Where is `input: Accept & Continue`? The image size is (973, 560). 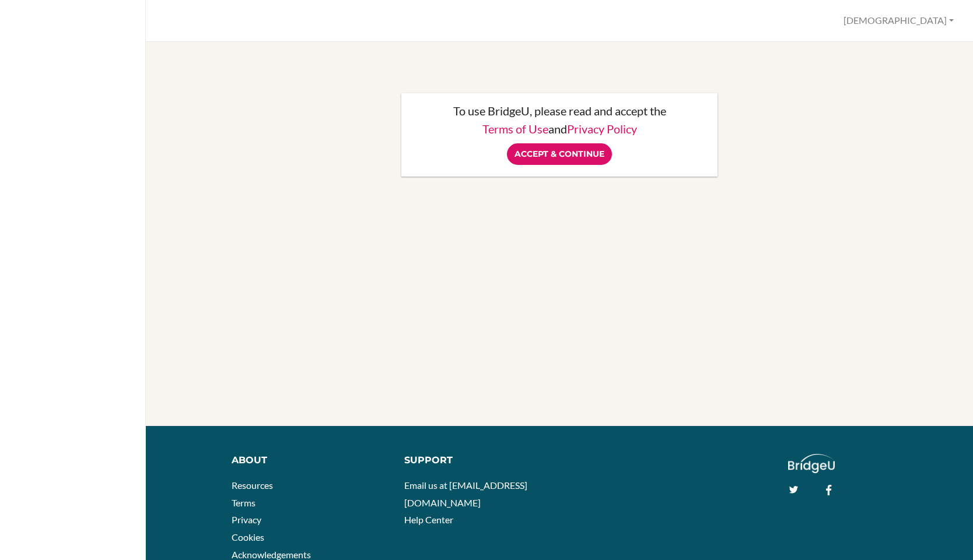
input: Accept & Continue is located at coordinates (560, 154).